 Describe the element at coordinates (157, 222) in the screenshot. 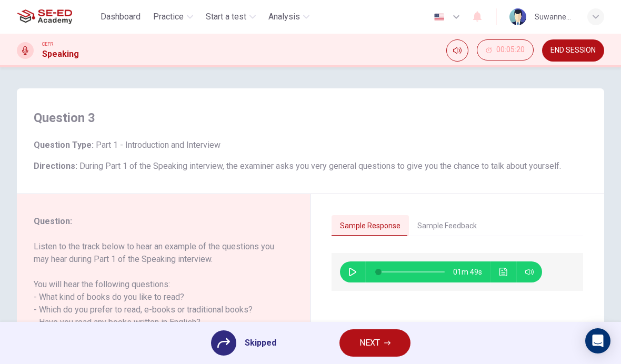

I see `h6: Question :` at that location.